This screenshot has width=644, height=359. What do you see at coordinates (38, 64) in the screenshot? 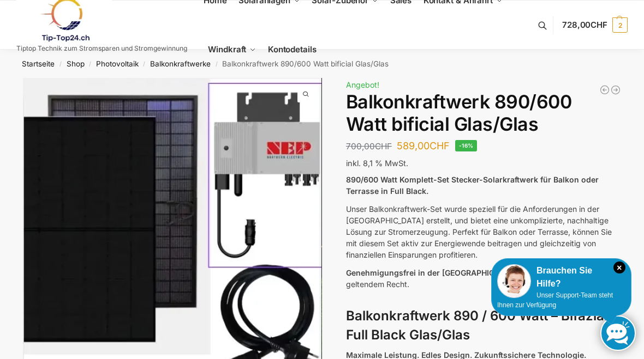
I see `a: Startseite` at bounding box center [38, 64].